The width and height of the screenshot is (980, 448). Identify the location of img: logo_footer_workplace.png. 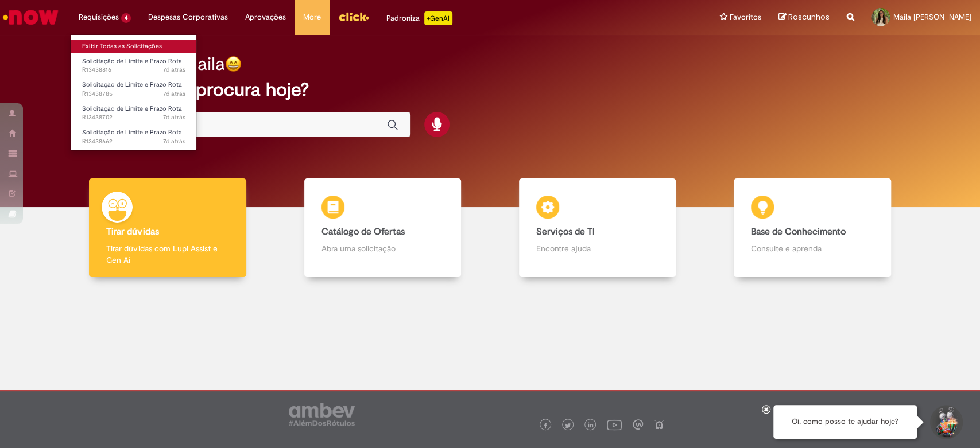
(638, 425).